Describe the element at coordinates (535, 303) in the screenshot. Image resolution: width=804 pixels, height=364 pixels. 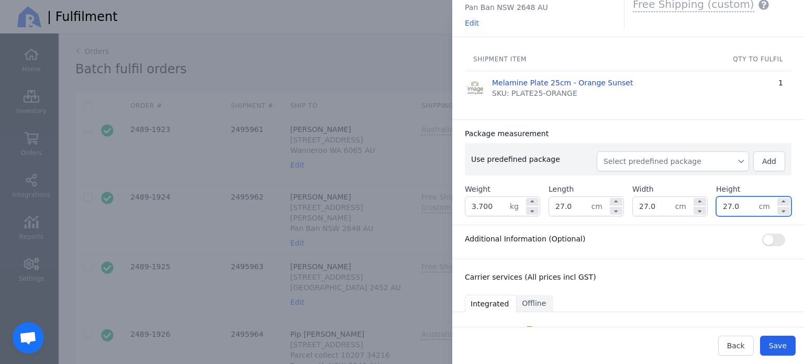
I see `button: Offline` at that location.